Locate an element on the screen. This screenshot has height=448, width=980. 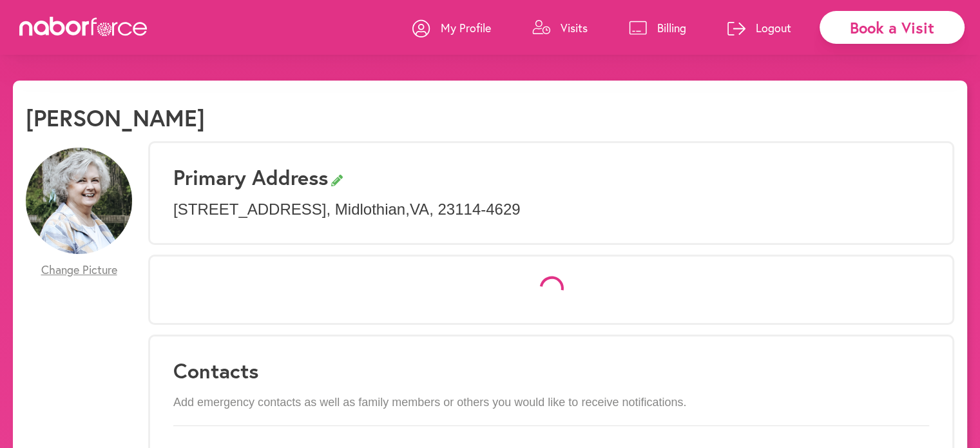
p: Add emergency contacts as well as family members or others you would like to receive notifications. is located at coordinates (551, 403).